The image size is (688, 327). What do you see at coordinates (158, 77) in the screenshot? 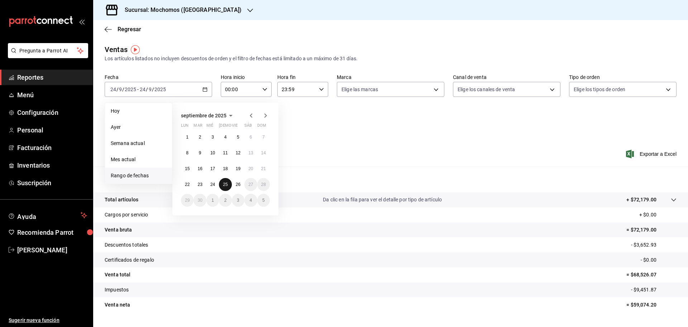
I see `label: Fecha` at bounding box center [158, 77].